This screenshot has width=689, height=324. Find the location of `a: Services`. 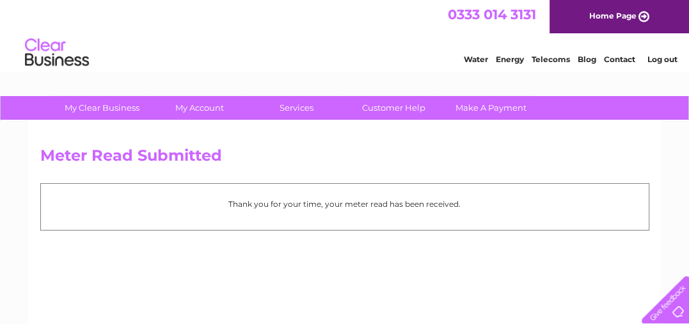

a: Services is located at coordinates (296, 107).